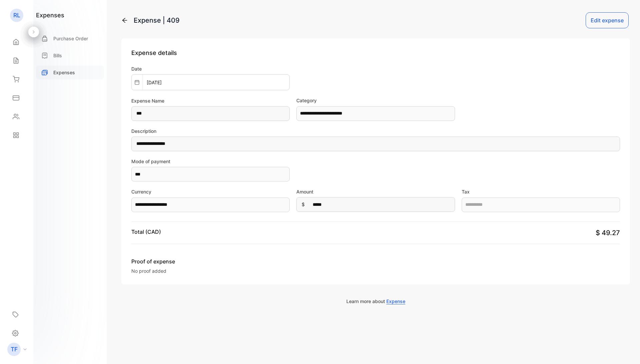  Describe the element at coordinates (14, 349) in the screenshot. I see `p: TF` at that location.